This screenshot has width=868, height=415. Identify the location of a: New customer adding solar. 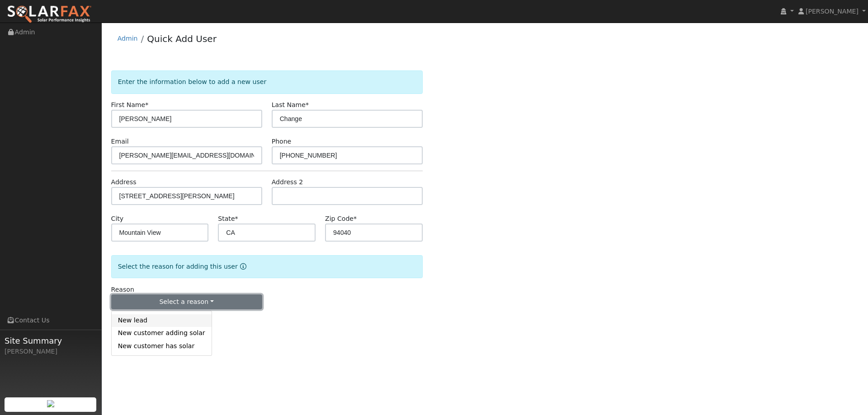
(162, 334).